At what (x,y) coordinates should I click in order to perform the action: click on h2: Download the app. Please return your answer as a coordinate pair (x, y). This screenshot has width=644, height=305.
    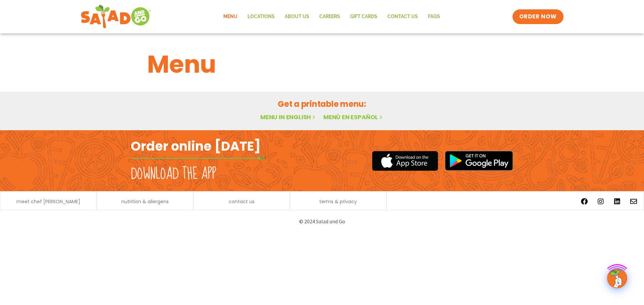
    Looking at the image, I should click on (173, 174).